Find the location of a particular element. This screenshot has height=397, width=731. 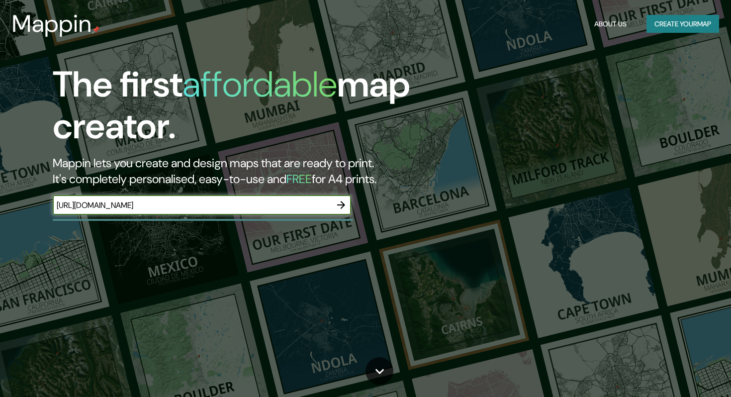

h1: The first map creator. is located at coordinates (235, 109).